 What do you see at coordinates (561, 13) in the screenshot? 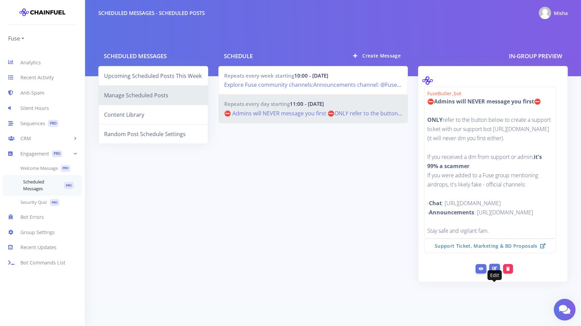
I see `span: Misha` at bounding box center [561, 13].